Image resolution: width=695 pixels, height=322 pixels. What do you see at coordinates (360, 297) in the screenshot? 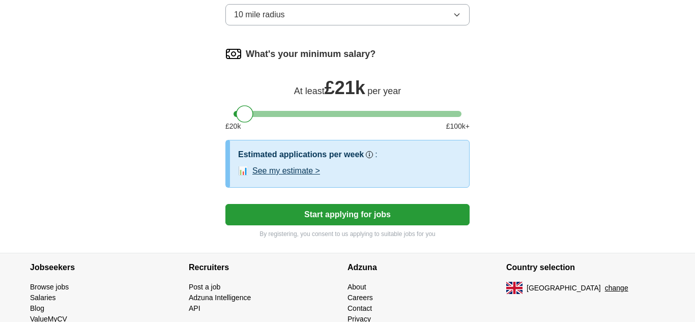
I see `a: Careers` at bounding box center [360, 297].